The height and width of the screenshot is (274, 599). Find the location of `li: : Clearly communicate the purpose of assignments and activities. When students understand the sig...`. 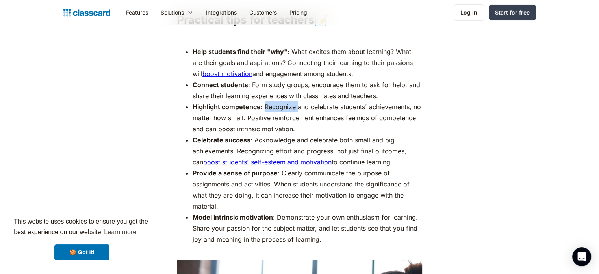

li: : Clearly communicate the purpose of assignments and activities. When students understand the sig... is located at coordinates (307, 189).